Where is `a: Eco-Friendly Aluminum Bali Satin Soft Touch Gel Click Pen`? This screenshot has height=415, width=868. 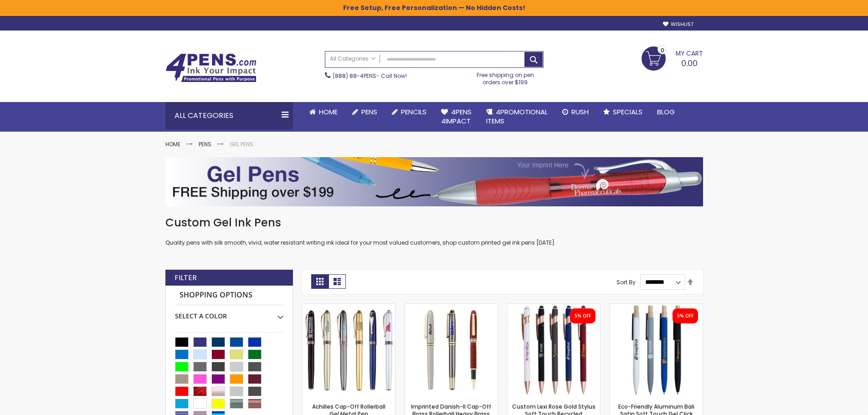 a: Eco-Friendly Aluminum Bali Satin Soft Touch Gel Click Pen is located at coordinates (656, 307).